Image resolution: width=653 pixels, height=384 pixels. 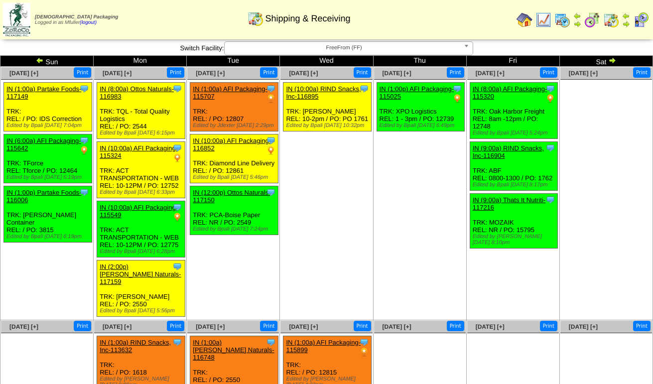 What do you see at coordinates (308, 18) in the screenshot?
I see `span: Shipping & Receiving` at bounding box center [308, 18].